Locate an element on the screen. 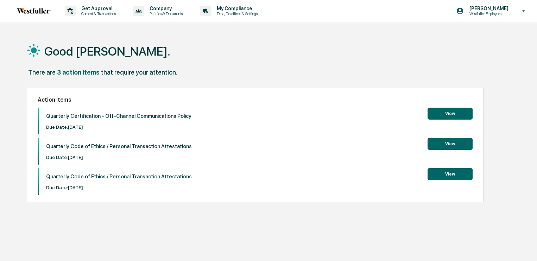 The image size is (537, 261). p: My Compliance is located at coordinates (236, 8).